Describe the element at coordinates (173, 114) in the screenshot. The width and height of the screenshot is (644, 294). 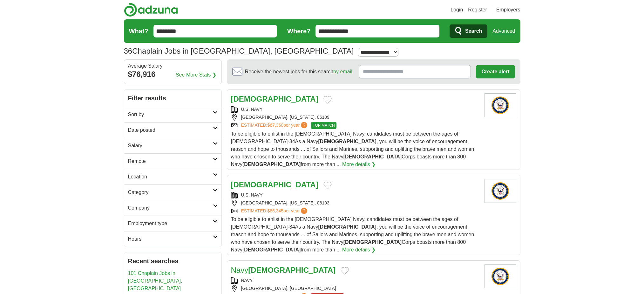
I see `a: Sort by` at that location.